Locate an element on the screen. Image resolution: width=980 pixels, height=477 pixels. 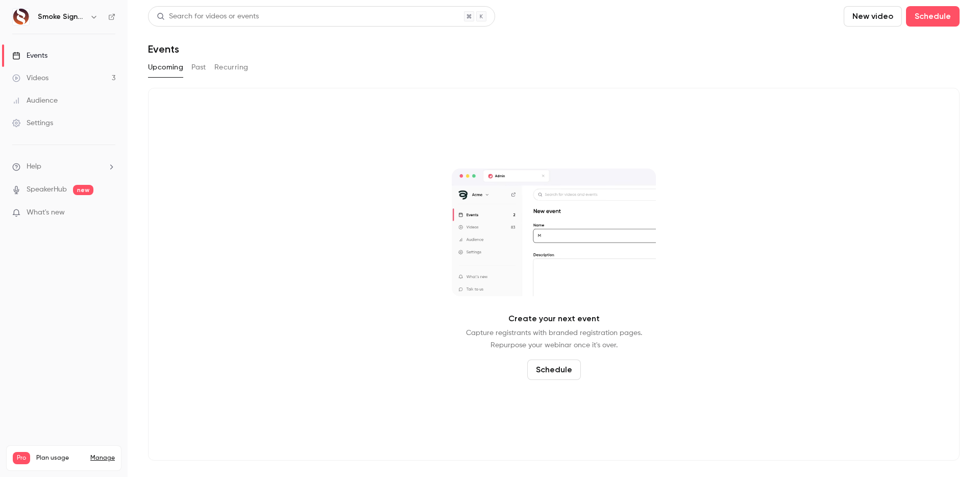
span: Plan usage is located at coordinates (60, 458).